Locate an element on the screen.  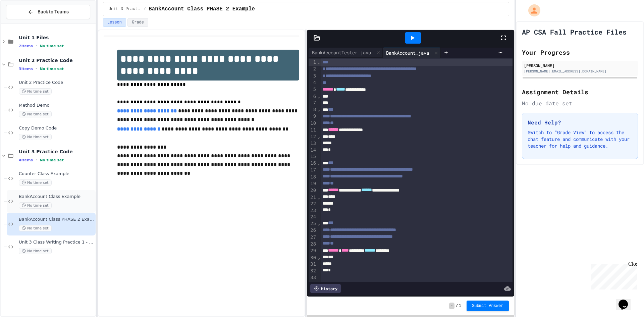
div: History is located at coordinates (325, 289).